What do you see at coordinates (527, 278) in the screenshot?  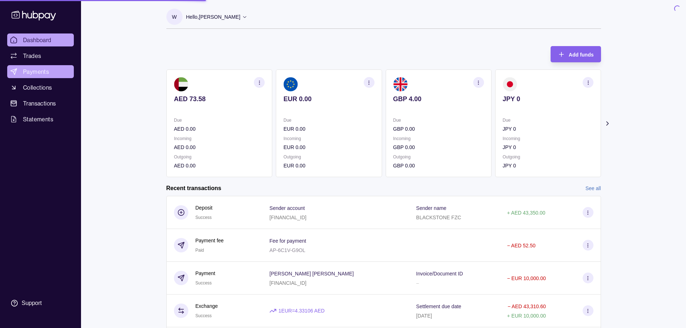 I see `p: − EUR 10,000.00` at bounding box center [527, 278].